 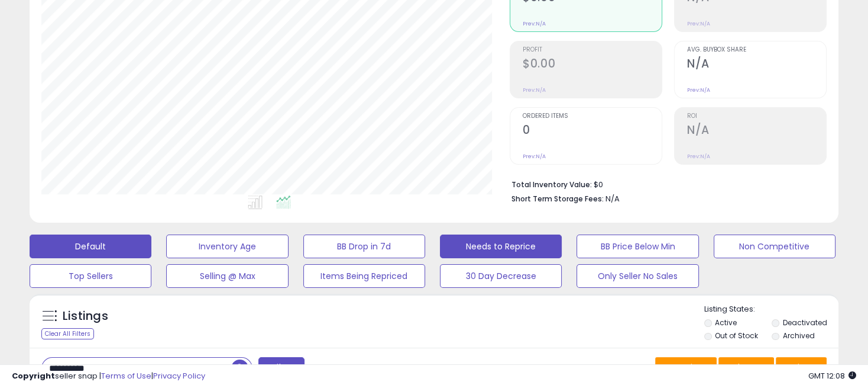 What do you see at coordinates (745, 367) in the screenshot?
I see `span: Columns` at bounding box center [745, 367].